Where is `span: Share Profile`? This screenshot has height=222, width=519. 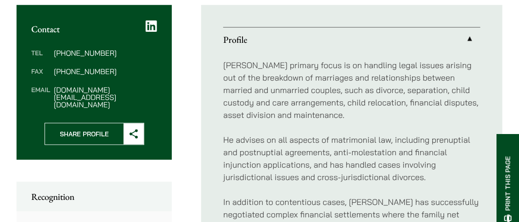
span: Share Profile is located at coordinates (84, 134).